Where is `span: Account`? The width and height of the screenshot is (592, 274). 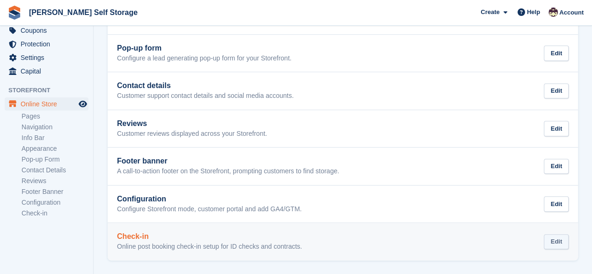 span: Account is located at coordinates (571, 13).